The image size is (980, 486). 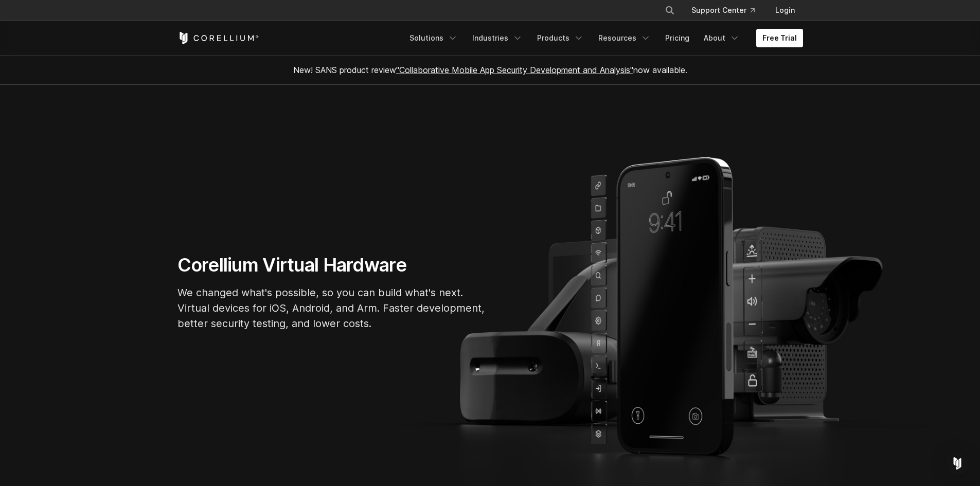 I want to click on p: We changed what's possible, so you can build what's next. Virtual devices for iOS, Android, and A..., so click(x=332, y=308).